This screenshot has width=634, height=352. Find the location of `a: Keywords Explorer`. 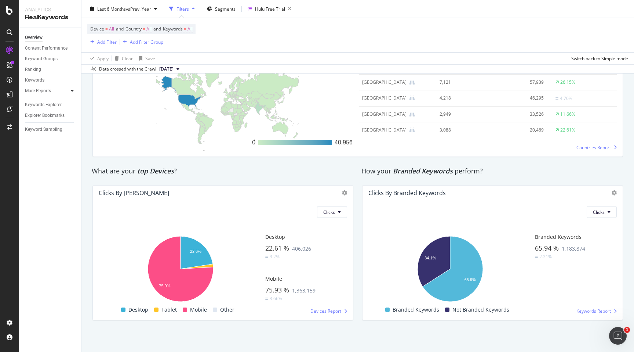

a: Keywords Explorer is located at coordinates (50, 105).